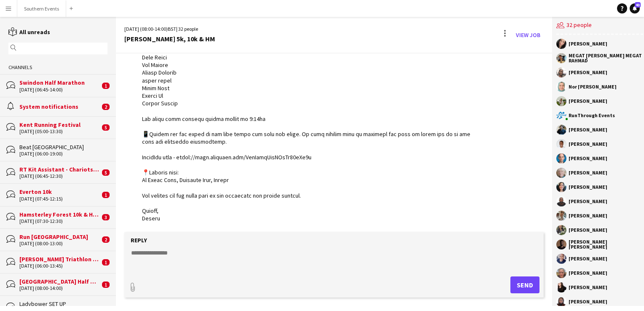 The image size is (644, 311). What do you see at coordinates (528, 35) in the screenshot?
I see `a: View Job` at bounding box center [528, 35].